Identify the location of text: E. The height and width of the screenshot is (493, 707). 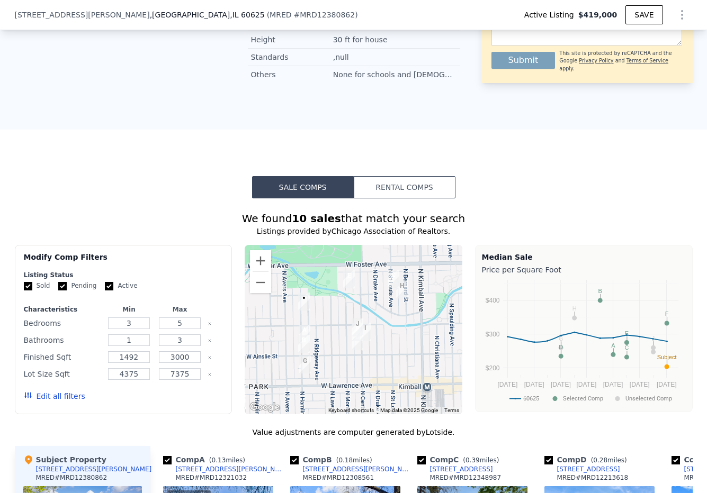
(626, 334).